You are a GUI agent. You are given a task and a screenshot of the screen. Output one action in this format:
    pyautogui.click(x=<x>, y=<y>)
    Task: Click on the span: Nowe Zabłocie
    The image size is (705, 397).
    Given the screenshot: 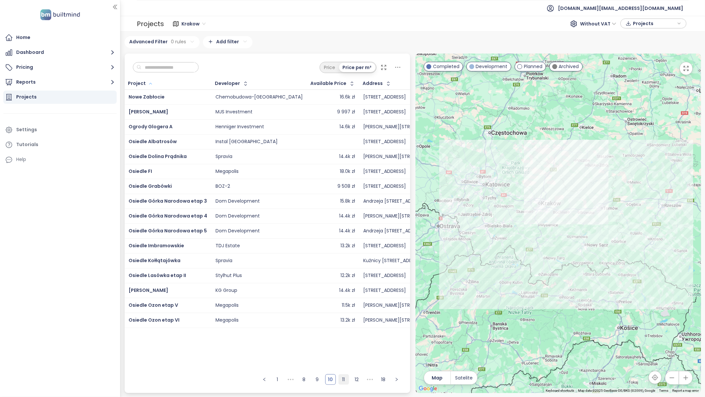 What is the action you would take?
    pyautogui.click(x=146, y=97)
    